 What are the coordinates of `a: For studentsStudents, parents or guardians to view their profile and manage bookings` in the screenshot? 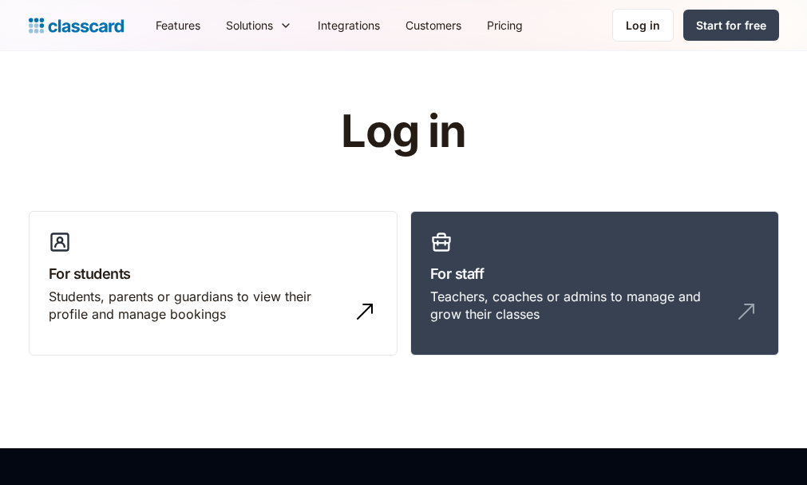 It's located at (213, 283).